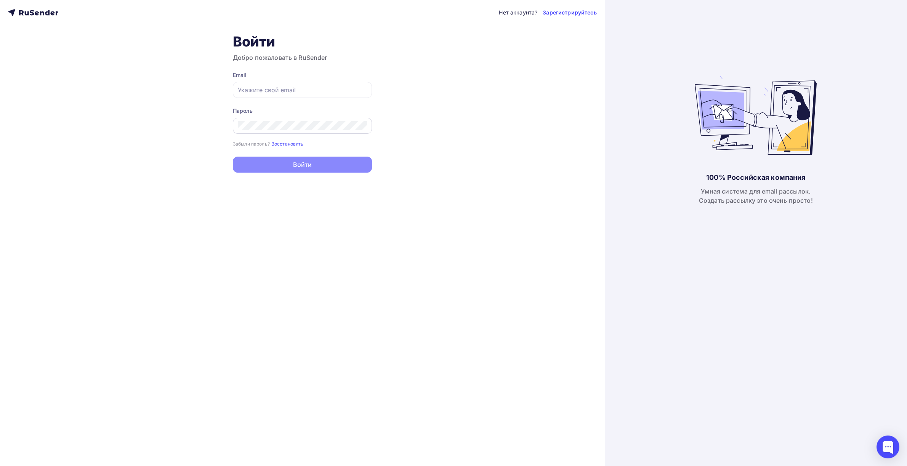 The height and width of the screenshot is (466, 907). What do you see at coordinates (570, 13) in the screenshot?
I see `a: Зарегистрируйтесь` at bounding box center [570, 13].